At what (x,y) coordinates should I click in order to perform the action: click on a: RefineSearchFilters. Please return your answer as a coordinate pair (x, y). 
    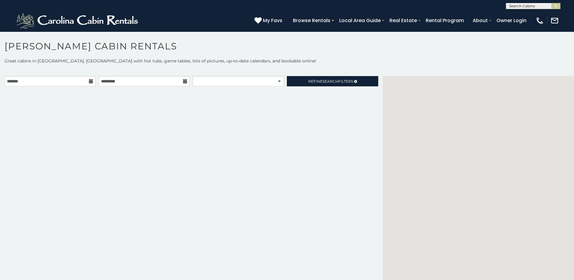
    Looking at the image, I should click on (332, 81).